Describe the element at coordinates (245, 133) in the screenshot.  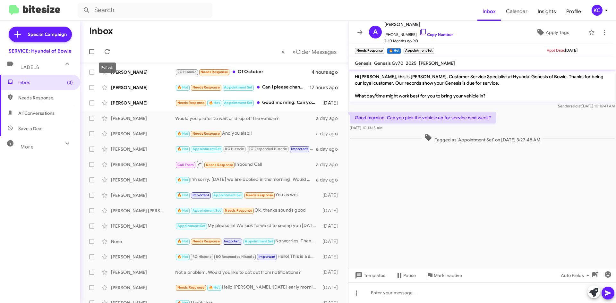
I see `div: And you also!!` at that location.